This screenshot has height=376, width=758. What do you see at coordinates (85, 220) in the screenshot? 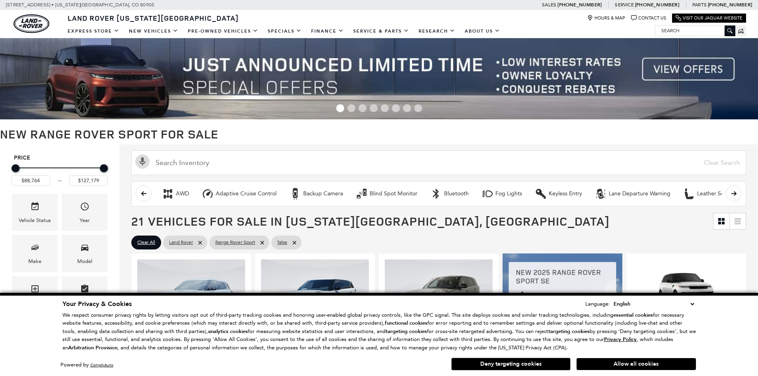
I see `div: Year` at bounding box center [85, 220].